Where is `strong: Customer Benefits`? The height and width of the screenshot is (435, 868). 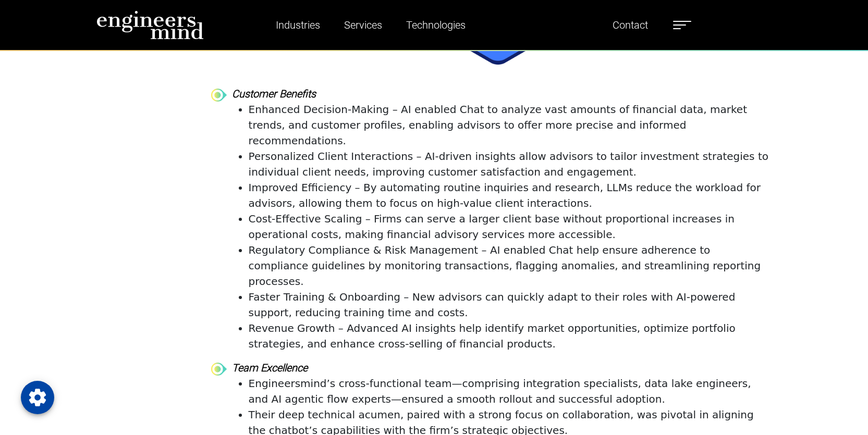
strong: Customer Benefits is located at coordinates (273, 94).